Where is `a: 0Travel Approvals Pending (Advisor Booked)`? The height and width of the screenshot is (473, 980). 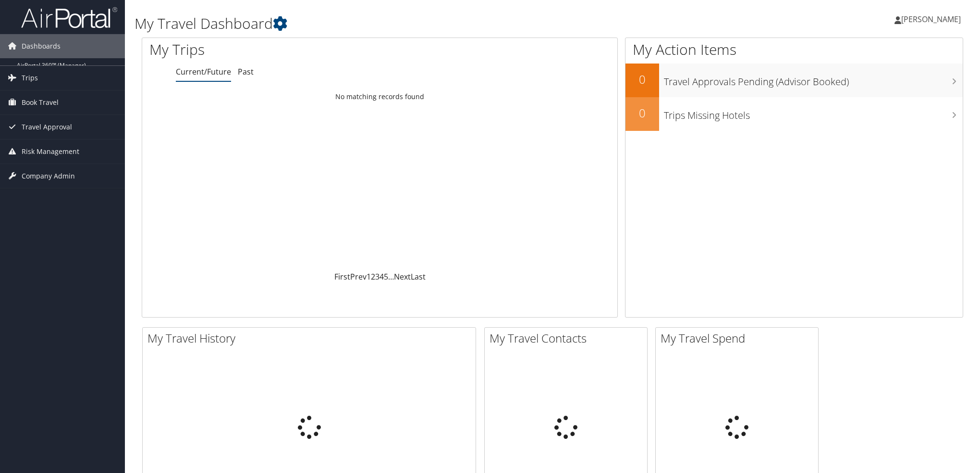 a: 0Travel Approvals Pending (Advisor Booked) is located at coordinates (794, 81).